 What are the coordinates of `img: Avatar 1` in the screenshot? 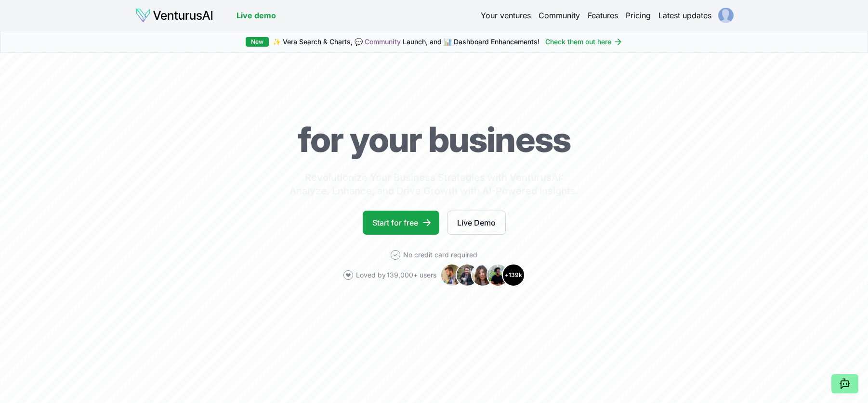 It's located at (452, 275).